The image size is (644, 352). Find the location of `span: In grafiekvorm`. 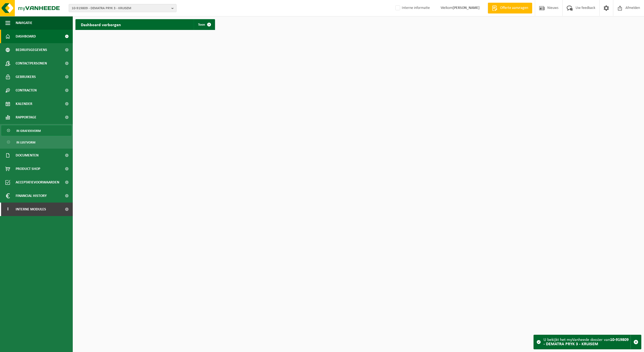

span: In grafiekvorm is located at coordinates (29, 131).